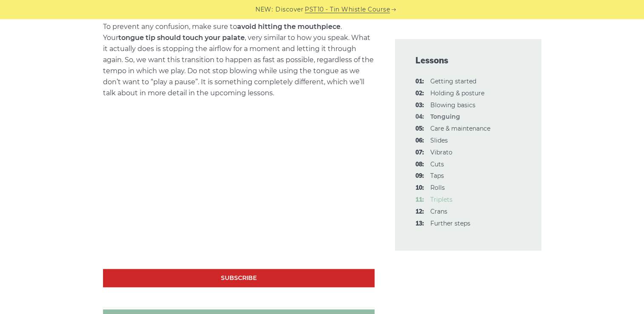 The height and width of the screenshot is (314, 644). I want to click on span: 05:, so click(419, 129).